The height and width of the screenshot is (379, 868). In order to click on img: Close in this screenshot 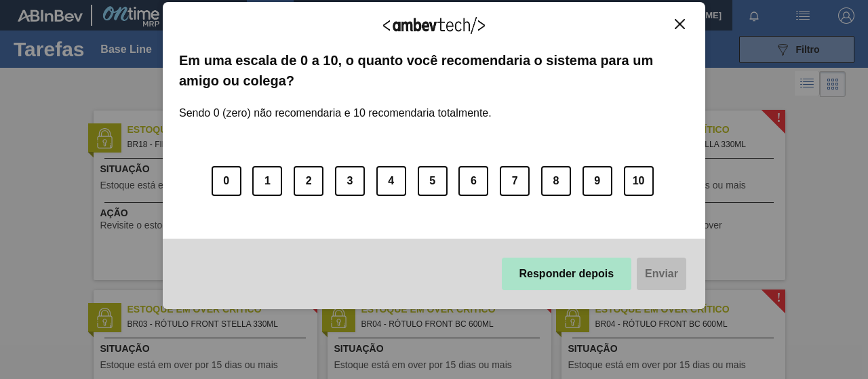, I will do `click(680, 23)`.